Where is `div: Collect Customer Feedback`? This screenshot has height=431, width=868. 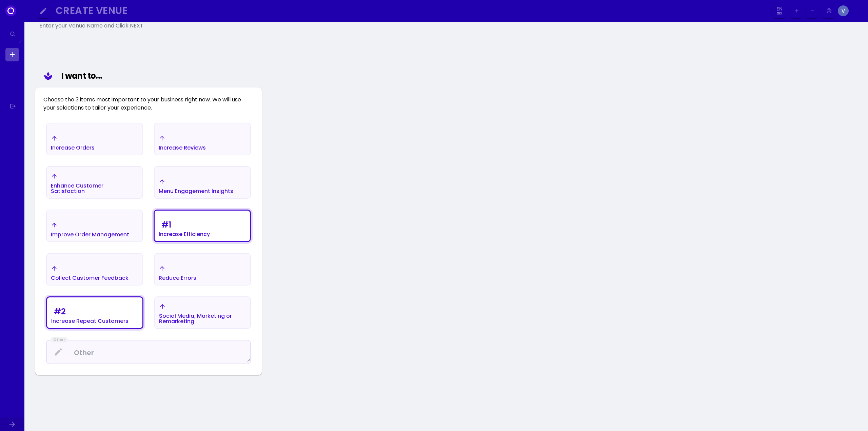 div: Collect Customer Feedback is located at coordinates (90, 278).